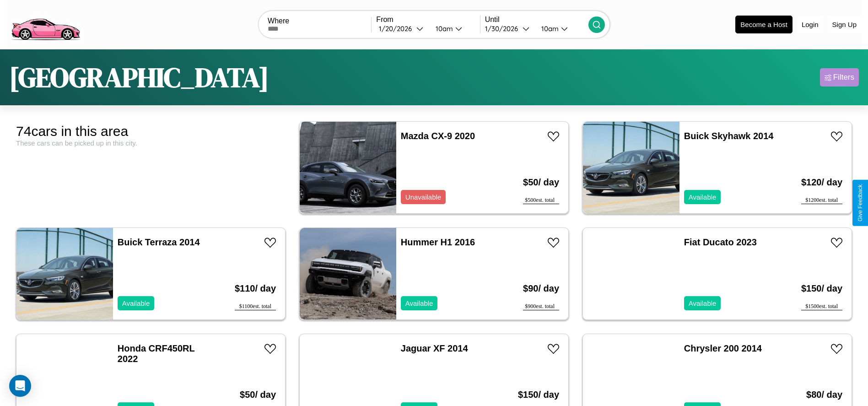  I want to click on a: Mazda CX-9 2020, so click(438, 136).